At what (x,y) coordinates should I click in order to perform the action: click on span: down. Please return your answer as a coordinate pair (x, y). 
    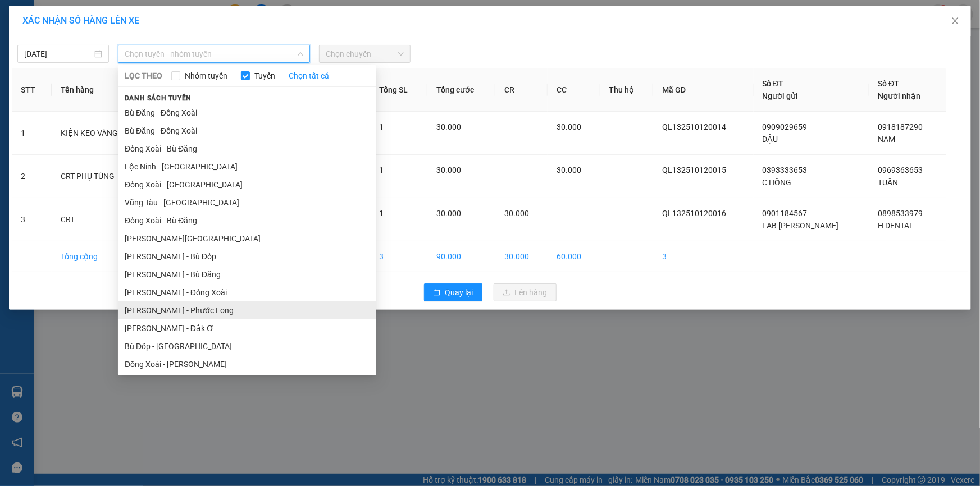
    Looking at the image, I should click on (300, 54).